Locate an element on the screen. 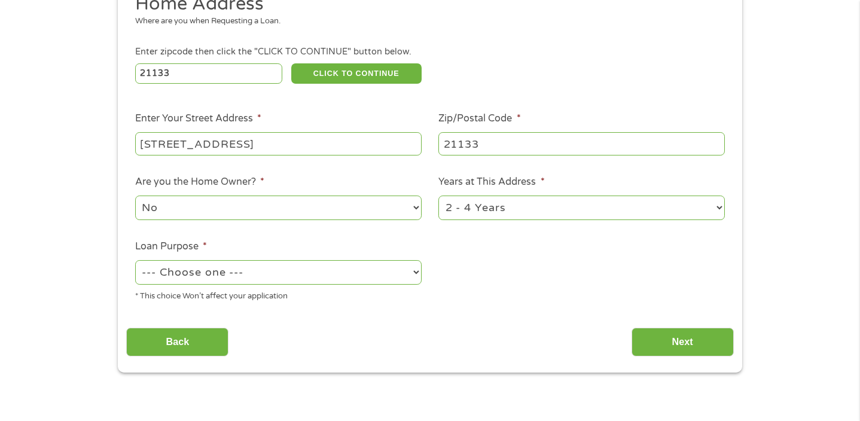 This screenshot has width=860, height=421. input: 1 Main Street is located at coordinates (278, 144).